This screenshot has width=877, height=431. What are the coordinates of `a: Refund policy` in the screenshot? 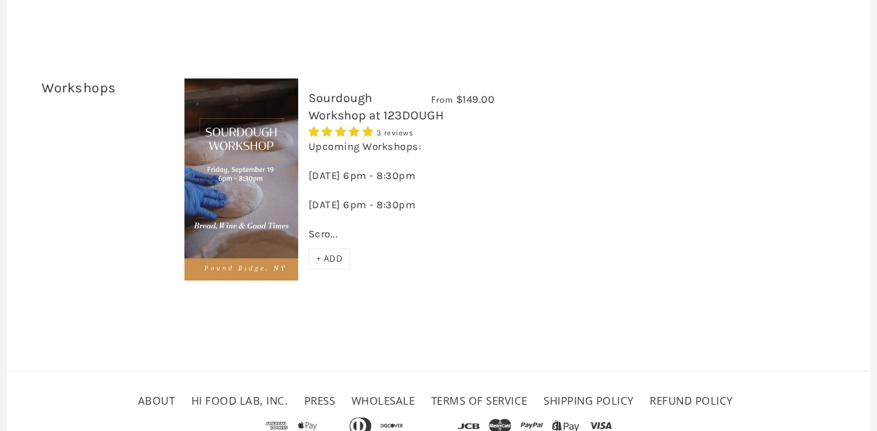 It's located at (691, 400).